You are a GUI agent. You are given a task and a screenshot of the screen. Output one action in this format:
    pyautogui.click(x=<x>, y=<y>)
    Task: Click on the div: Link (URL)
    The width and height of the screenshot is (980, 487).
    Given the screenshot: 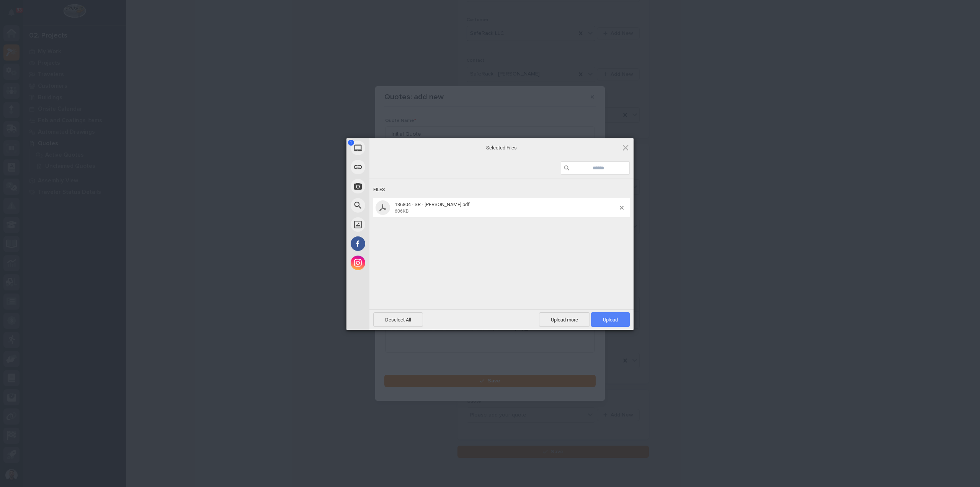 What is the action you would take?
    pyautogui.click(x=393, y=167)
    